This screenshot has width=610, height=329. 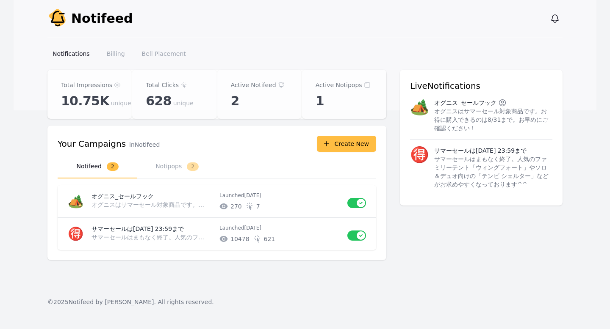 I want to click on button: Create New, so click(x=346, y=144).